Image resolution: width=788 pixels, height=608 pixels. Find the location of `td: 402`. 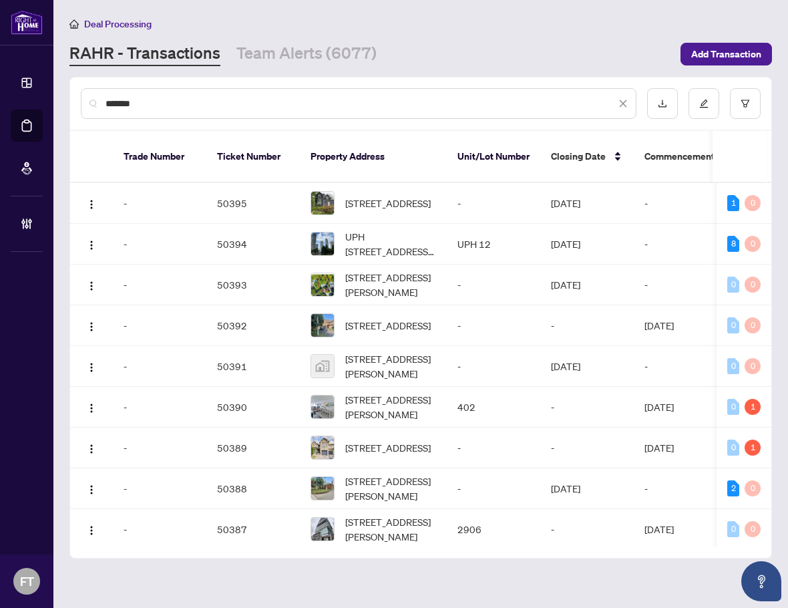

td: 402 is located at coordinates (493, 407).